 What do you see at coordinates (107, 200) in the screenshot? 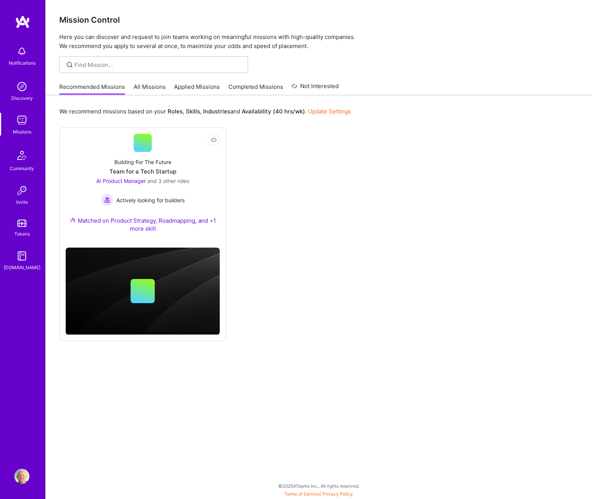
I see `img: Actively looking for builders` at bounding box center [107, 200].